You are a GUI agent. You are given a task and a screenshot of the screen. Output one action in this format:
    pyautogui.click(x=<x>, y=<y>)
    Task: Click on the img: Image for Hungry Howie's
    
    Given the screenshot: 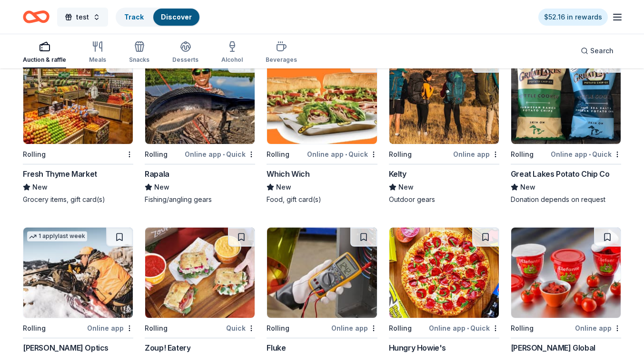 What is the action you would take?
    pyautogui.click(x=444, y=273)
    